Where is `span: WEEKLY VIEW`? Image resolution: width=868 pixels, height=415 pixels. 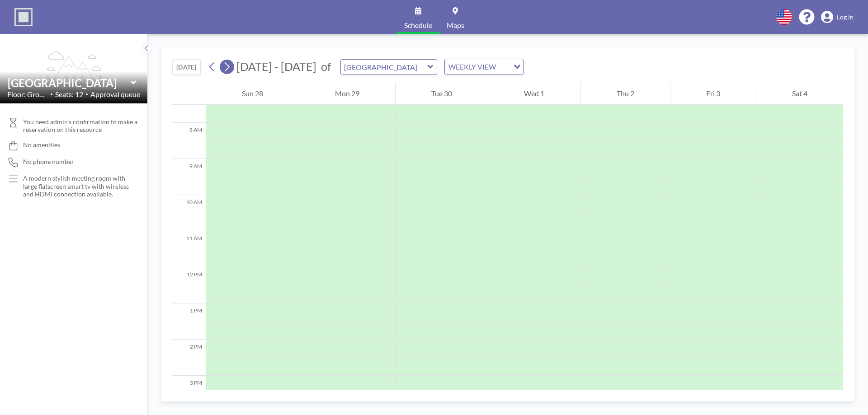
span: WEEKLY VIEW is located at coordinates (472, 67).